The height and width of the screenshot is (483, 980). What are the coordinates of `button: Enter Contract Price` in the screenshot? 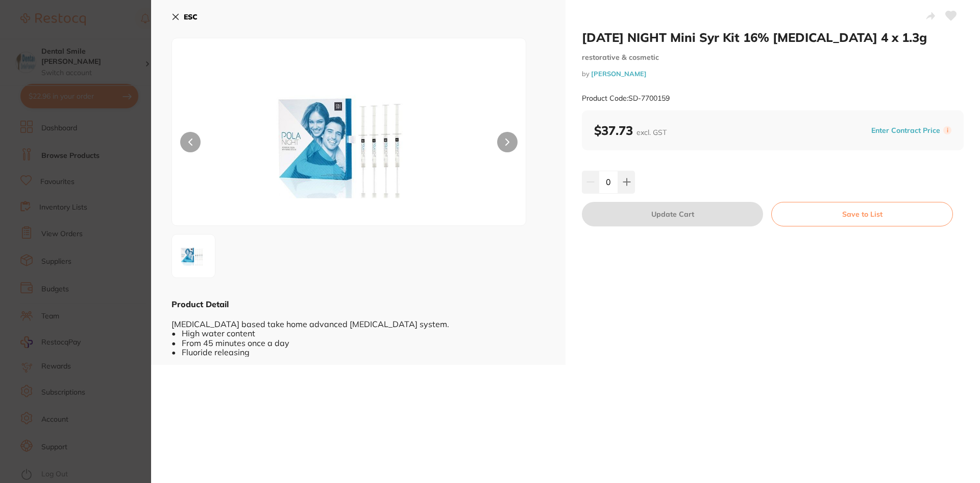 It's located at (906, 130).